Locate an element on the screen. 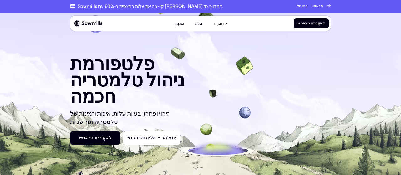 This screenshot has width=401, height=175. a: שגחהדאתהלהאדהמ'או is located at coordinates (152, 138).